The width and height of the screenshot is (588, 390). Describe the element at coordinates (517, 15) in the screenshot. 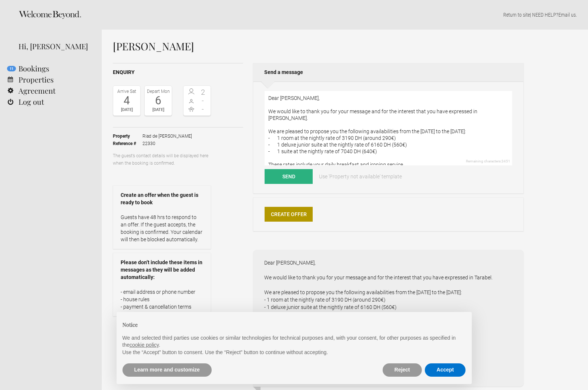

I see `a: Return to site` at that location.